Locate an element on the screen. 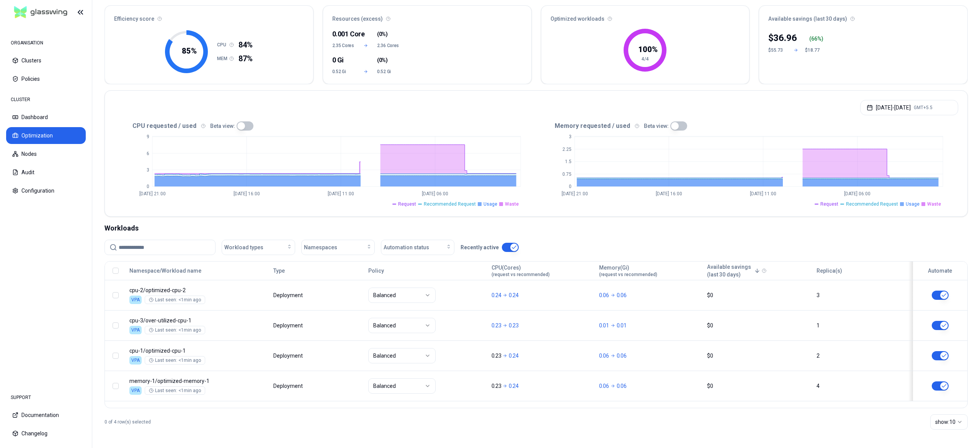  button: Memory(Gi)(request vs recommended) is located at coordinates (628, 271).